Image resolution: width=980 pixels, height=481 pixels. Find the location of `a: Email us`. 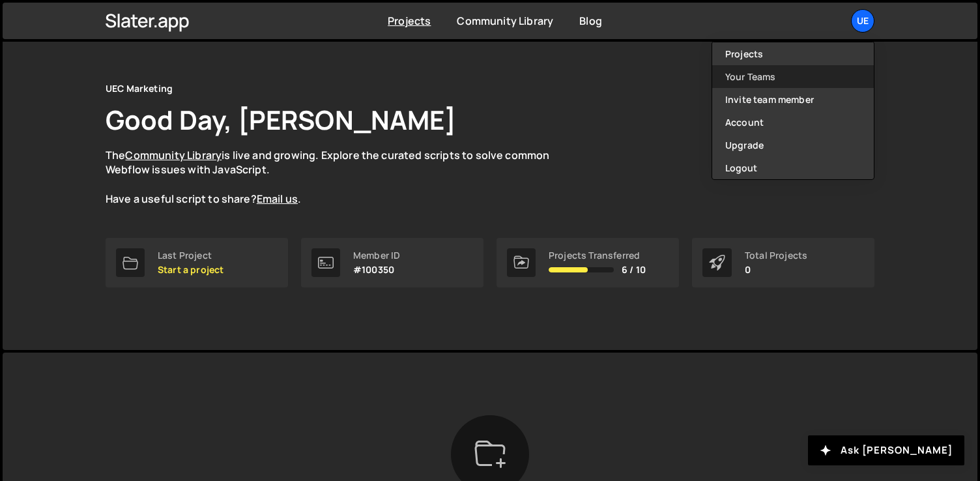

a: Email us is located at coordinates (277, 198).